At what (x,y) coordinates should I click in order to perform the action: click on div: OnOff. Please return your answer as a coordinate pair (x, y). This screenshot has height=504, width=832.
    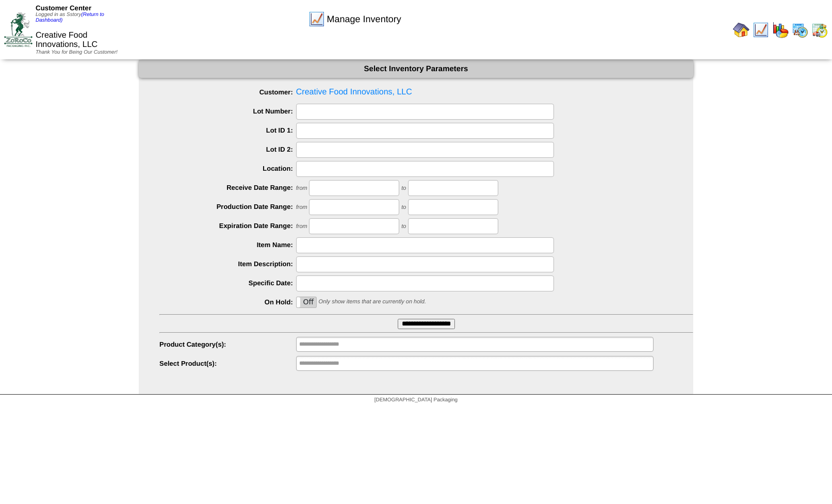
    Looking at the image, I should click on (307, 303).